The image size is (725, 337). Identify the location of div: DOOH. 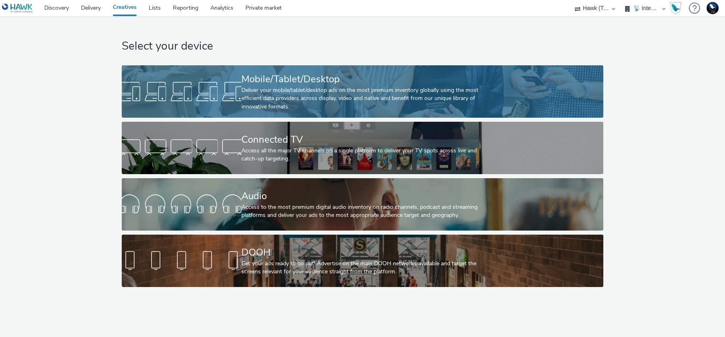
(361, 252).